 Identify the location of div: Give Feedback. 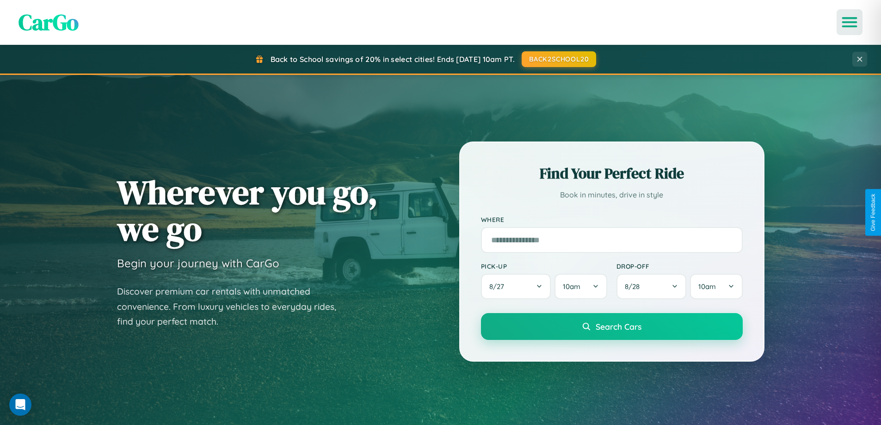
(874, 212).